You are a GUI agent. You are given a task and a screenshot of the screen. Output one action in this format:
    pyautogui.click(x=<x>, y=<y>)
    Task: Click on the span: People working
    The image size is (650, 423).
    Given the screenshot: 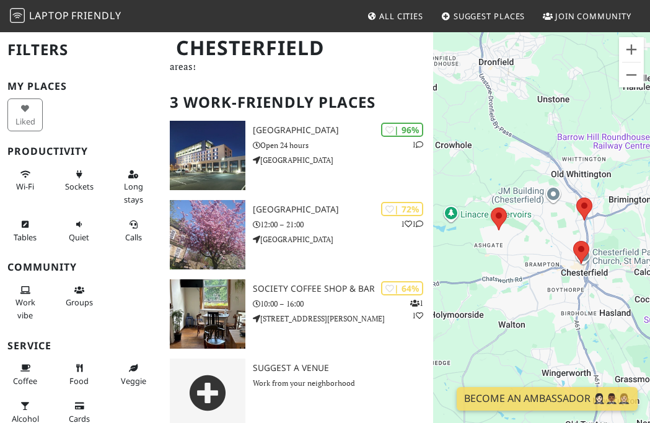 What is the action you would take?
    pyautogui.click(x=25, y=309)
    